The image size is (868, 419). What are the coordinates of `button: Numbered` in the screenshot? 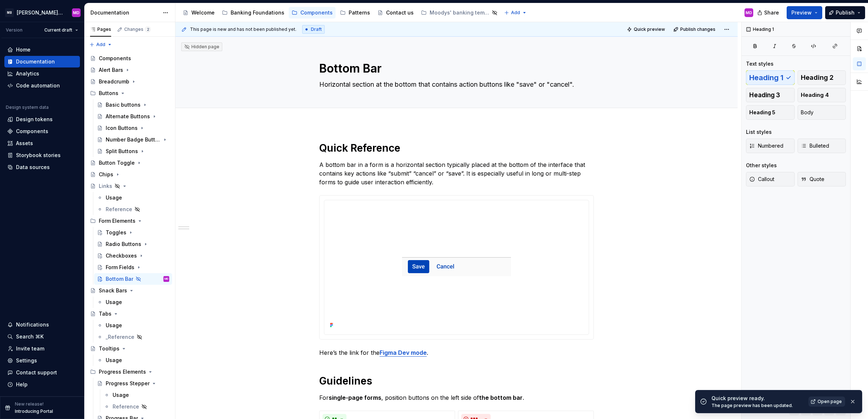 It's located at (770, 146).